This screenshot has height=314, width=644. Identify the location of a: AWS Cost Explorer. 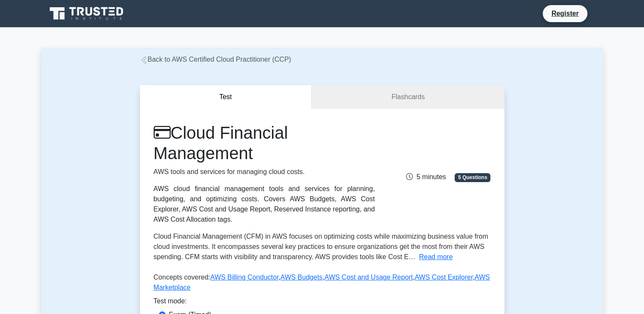
(444, 277).